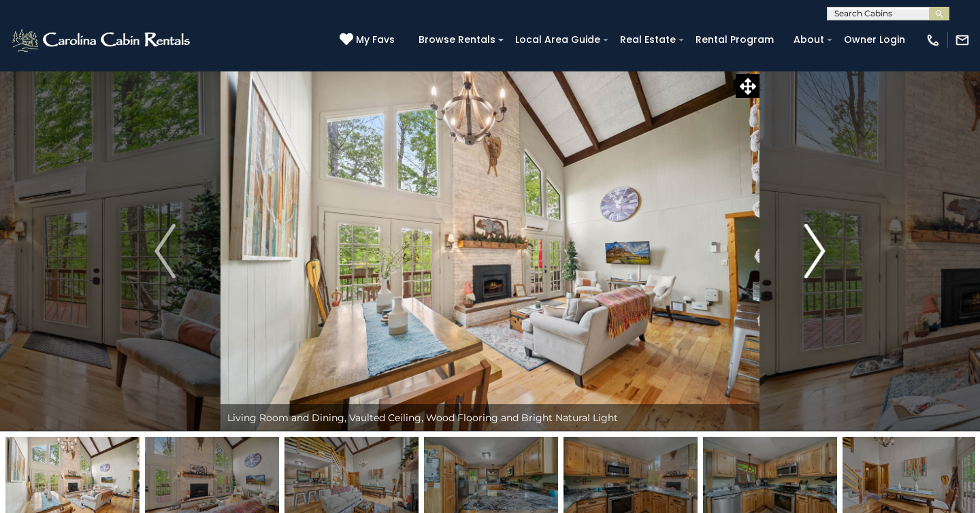 The height and width of the screenshot is (513, 980). What do you see at coordinates (457, 40) in the screenshot?
I see `a: Browse Rentals` at bounding box center [457, 40].